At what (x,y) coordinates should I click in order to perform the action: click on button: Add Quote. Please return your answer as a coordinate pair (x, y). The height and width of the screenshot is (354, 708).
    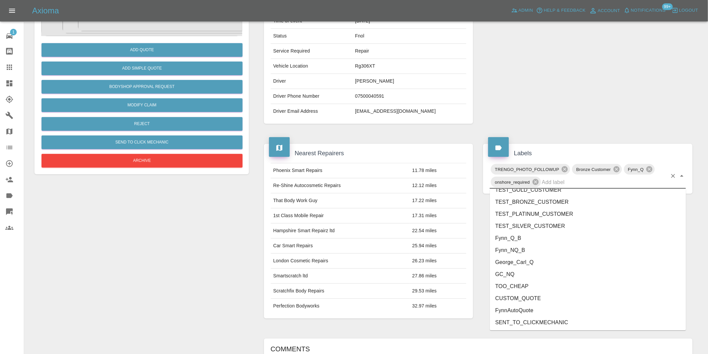
    Looking at the image, I should click on (142, 50).